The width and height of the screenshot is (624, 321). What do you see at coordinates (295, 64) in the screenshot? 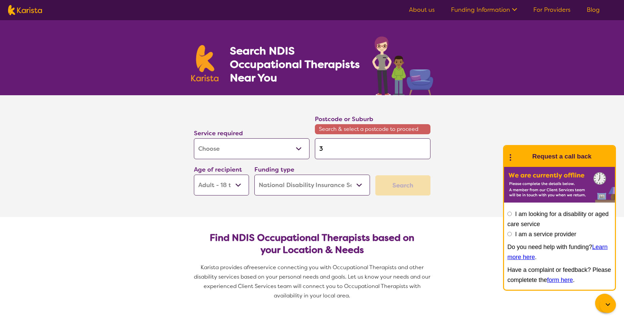
I see `h1: Search NDIS Occupational Therapists Near You` at bounding box center [295, 64].